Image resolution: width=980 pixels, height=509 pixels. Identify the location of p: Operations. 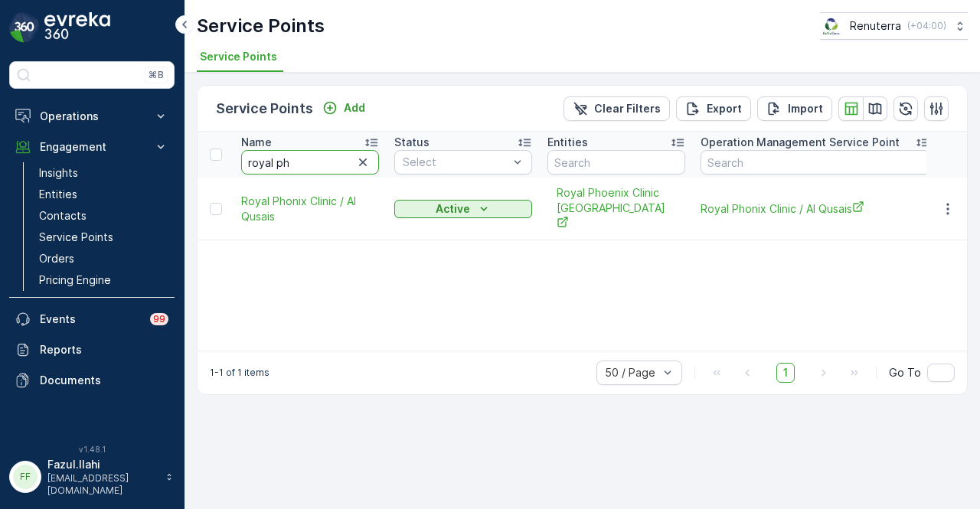
(92, 116).